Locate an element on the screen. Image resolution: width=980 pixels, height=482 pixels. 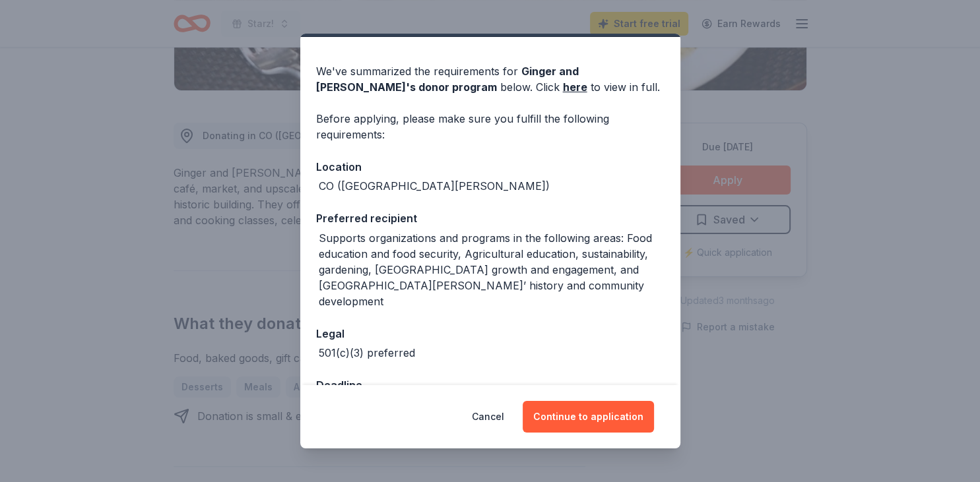
button: Continue to application is located at coordinates (588, 417).